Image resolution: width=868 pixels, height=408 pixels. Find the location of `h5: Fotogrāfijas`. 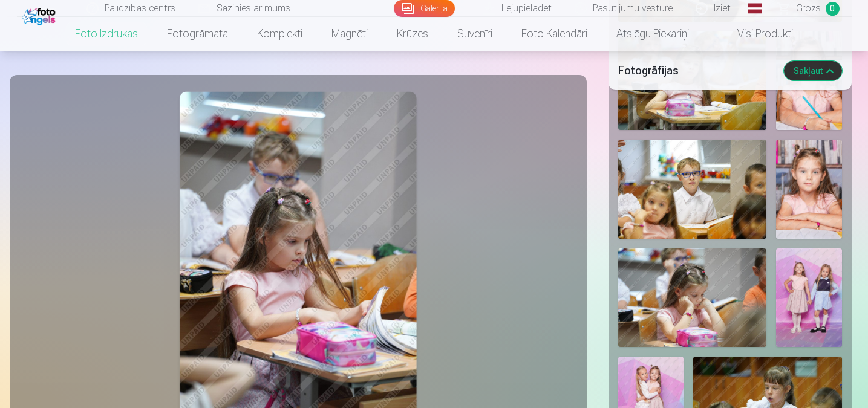

h5: Fotogrāfijas is located at coordinates (696, 70).